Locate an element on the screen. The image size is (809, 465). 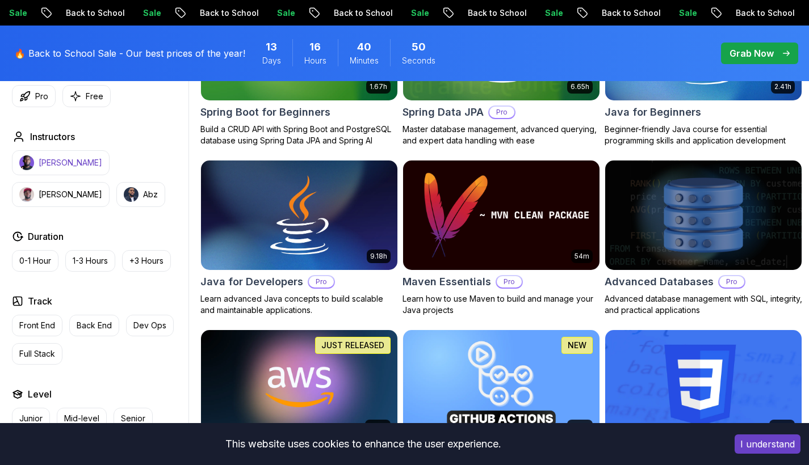
p: 2.63h is located at coordinates (579, 427).